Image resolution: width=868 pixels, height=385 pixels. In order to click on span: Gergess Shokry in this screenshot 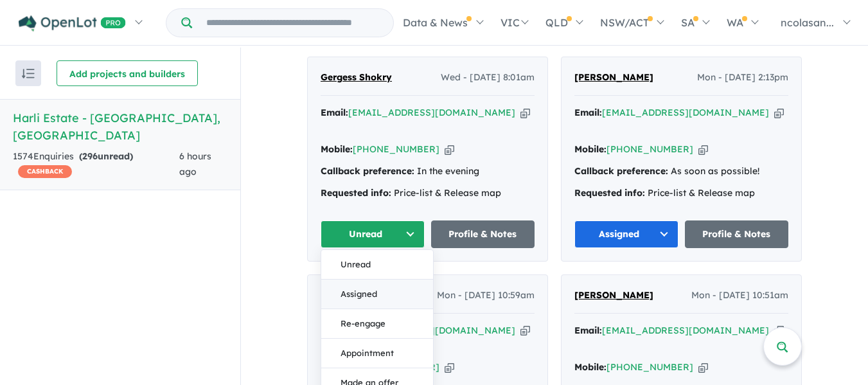, I will do `click(356, 77)`.